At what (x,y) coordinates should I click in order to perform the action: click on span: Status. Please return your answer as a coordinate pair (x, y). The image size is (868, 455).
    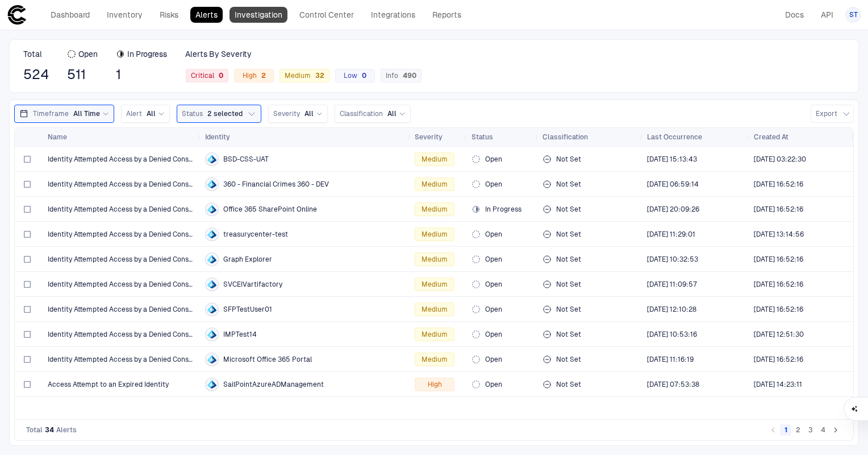
    Looking at the image, I should click on (192, 113).